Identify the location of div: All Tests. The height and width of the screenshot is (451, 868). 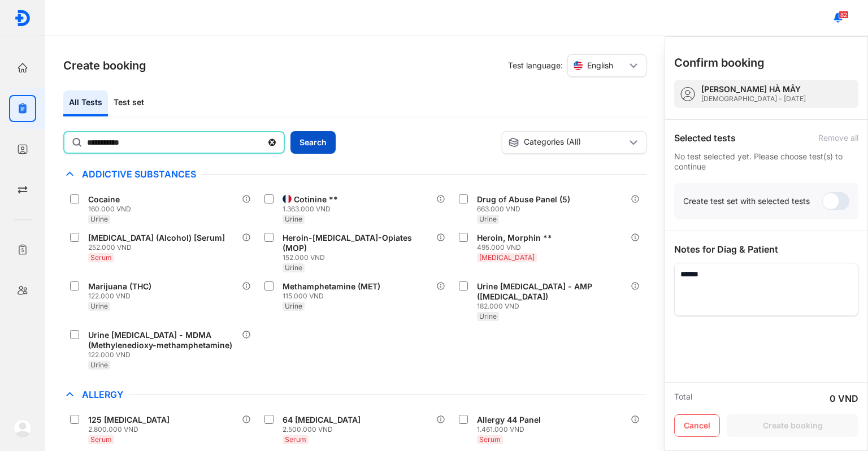
(86, 103).